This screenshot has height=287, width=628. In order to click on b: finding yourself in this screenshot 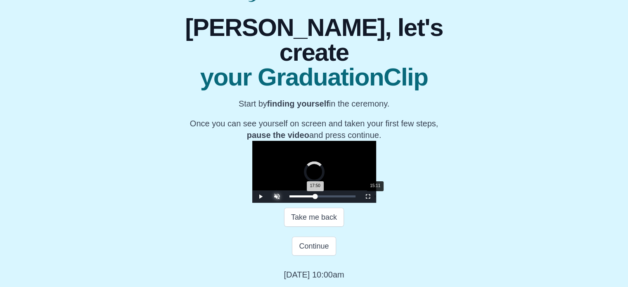, I will do `click(298, 104)`.